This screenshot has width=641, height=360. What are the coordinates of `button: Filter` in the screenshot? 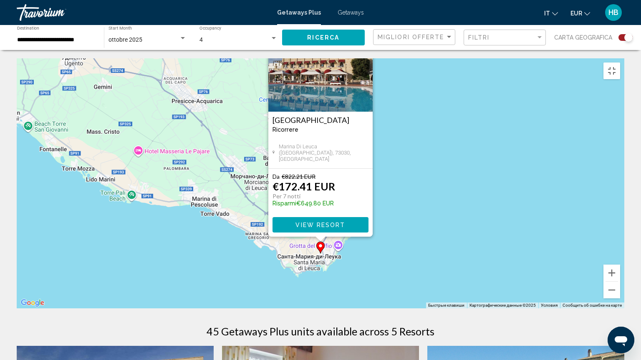 It's located at (504, 38).